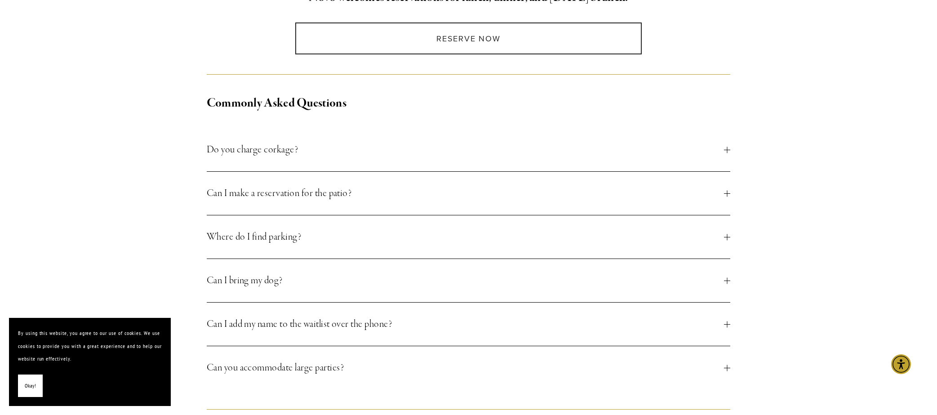 Image resolution: width=937 pixels, height=415 pixels. What do you see at coordinates (90, 362) in the screenshot?
I see `section: Cookie banner` at bounding box center [90, 362].